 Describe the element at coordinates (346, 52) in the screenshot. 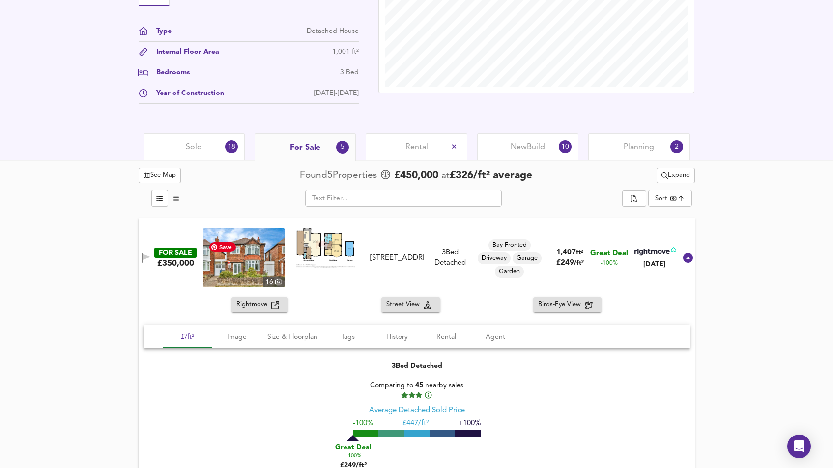

I see `div: 1,001 ft²` at that location.